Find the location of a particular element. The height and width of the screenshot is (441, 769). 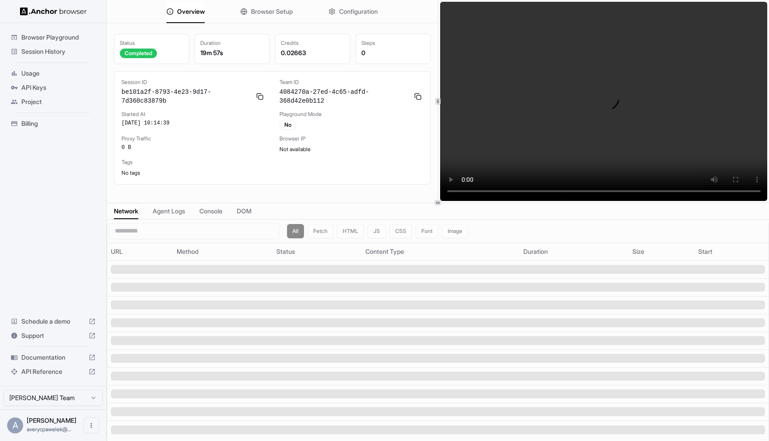

div: Support is located at coordinates (53, 336).